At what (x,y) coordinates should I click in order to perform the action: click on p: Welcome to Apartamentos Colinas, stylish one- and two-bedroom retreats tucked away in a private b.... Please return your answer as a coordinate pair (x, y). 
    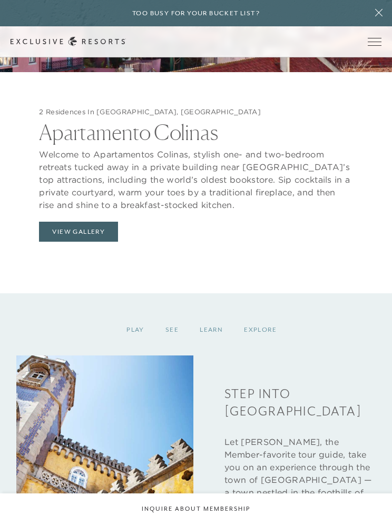
    Looking at the image, I should click on (196, 177).